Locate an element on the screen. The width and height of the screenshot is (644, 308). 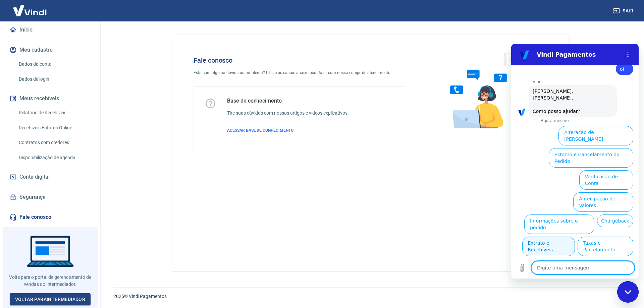
h5: Base de conhecimento is located at coordinates (288, 101).